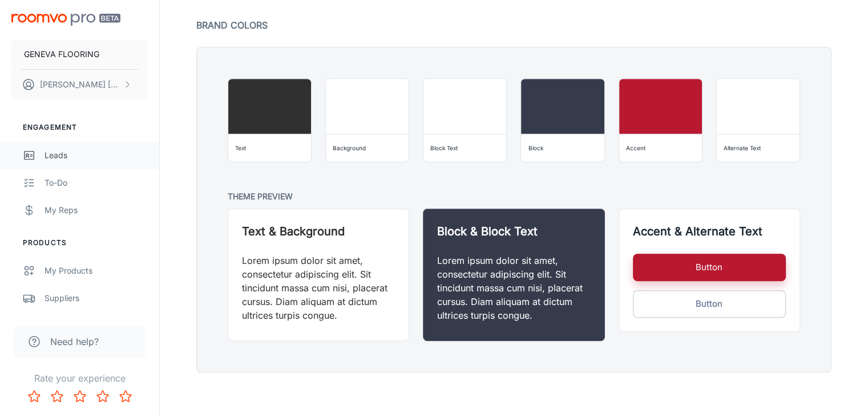 The image size is (868, 417). I want to click on div: Block, so click(536, 148).